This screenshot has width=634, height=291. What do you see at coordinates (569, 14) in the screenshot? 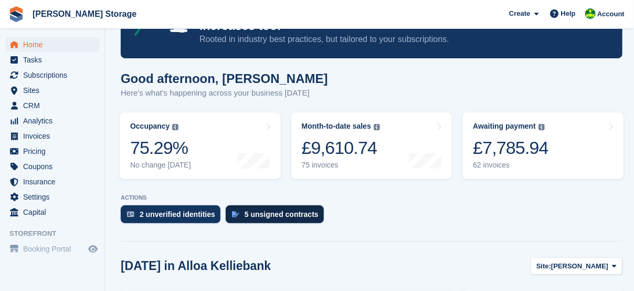
I see `span: Help` at bounding box center [569, 14].